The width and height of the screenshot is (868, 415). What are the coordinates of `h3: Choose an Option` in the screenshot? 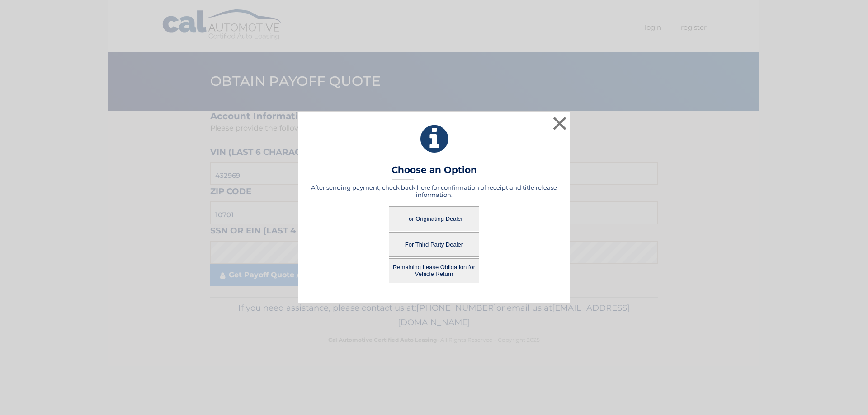 It's located at (434, 172).